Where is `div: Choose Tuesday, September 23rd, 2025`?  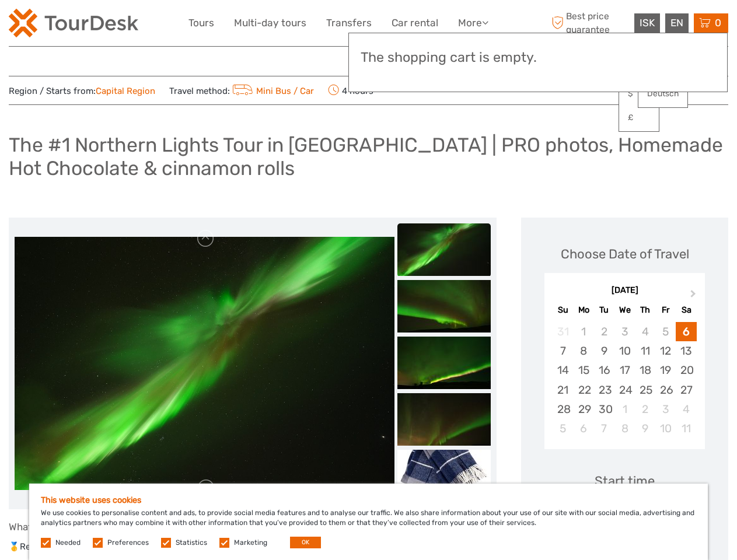
div: Choose Tuesday, September 23rd, 2025 is located at coordinates (604, 390).